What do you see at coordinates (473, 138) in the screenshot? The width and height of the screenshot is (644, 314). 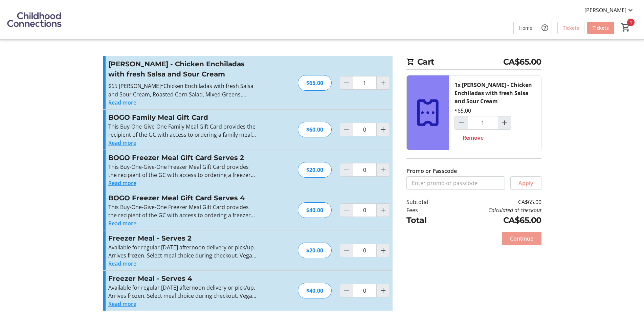 I see `button: Remove` at bounding box center [473, 138].